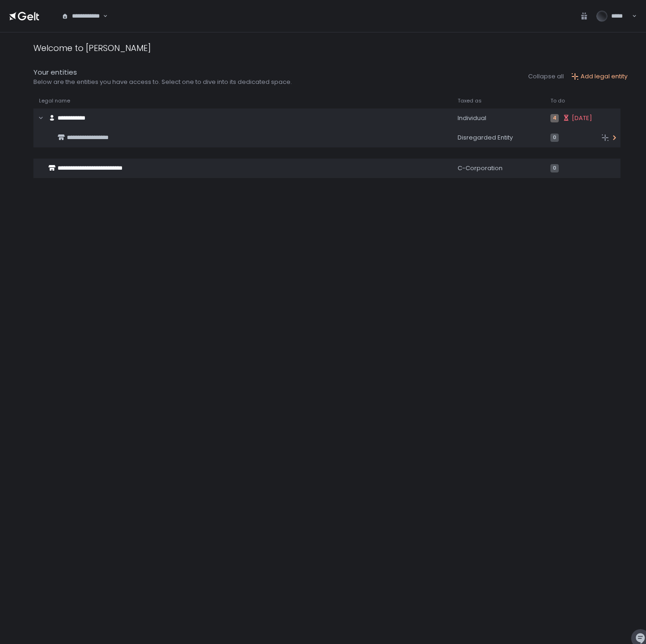 The width and height of the screenshot is (646, 644). I want to click on div: Search for option, so click(81, 16).